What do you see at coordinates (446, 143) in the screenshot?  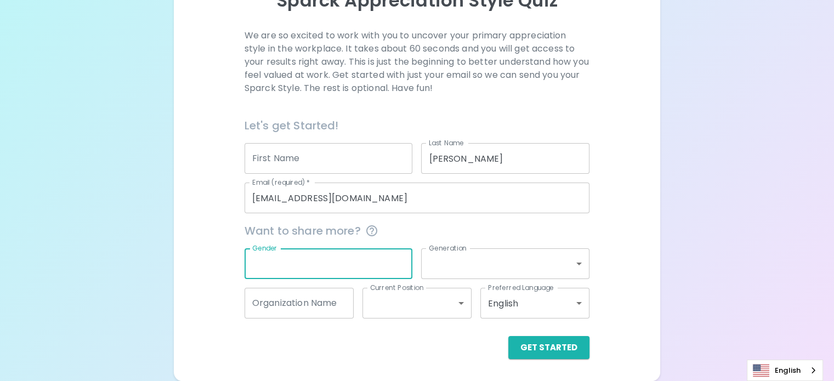 I see `label: Last Name` at bounding box center [446, 143].